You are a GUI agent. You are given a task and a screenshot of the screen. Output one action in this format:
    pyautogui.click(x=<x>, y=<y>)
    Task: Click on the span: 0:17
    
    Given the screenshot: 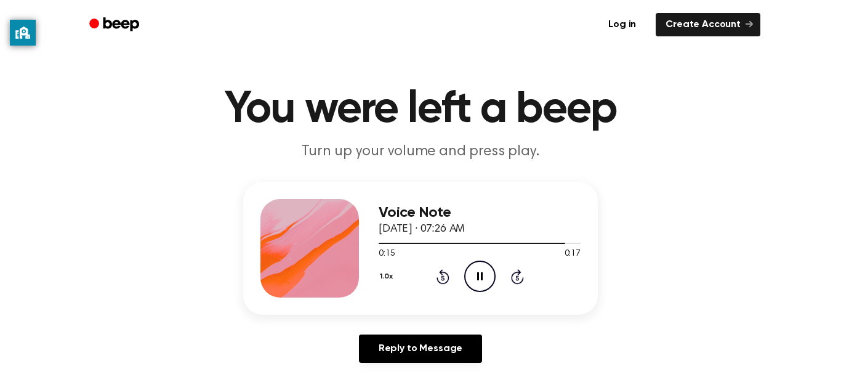 What is the action you would take?
    pyautogui.click(x=573, y=254)
    